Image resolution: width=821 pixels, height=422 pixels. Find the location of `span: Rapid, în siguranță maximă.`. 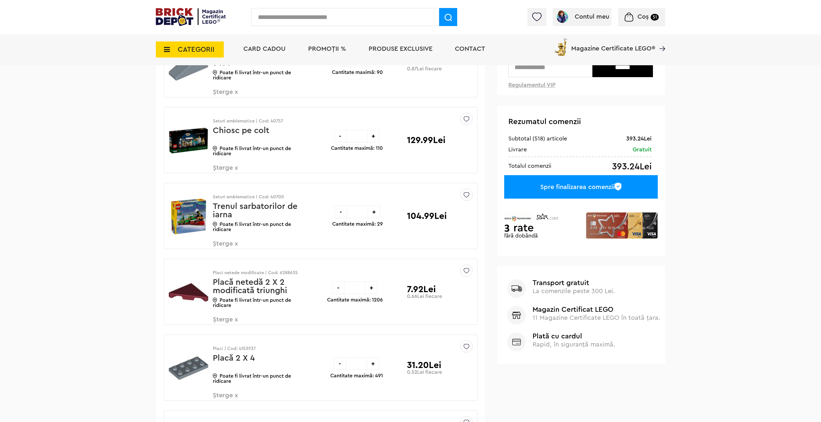

span: Rapid, în siguranță maximă. is located at coordinates (573, 345).